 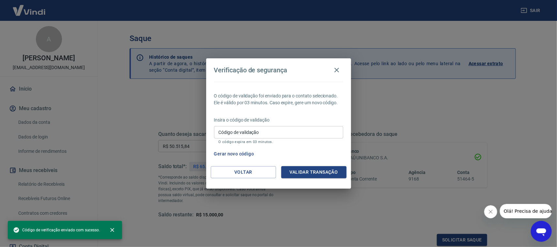 I want to click on span: Código de verificação enviado com sucesso., so click(x=56, y=230).